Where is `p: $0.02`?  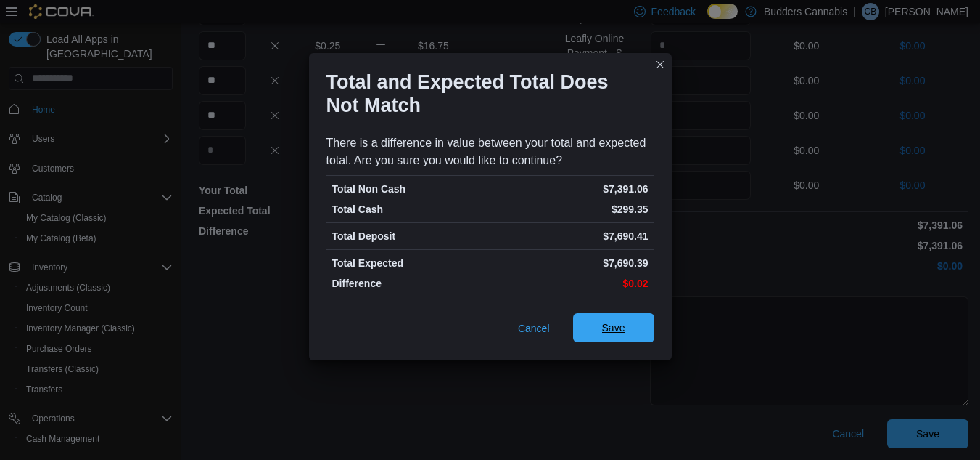 p: $0.02 is located at coordinates (571, 283).